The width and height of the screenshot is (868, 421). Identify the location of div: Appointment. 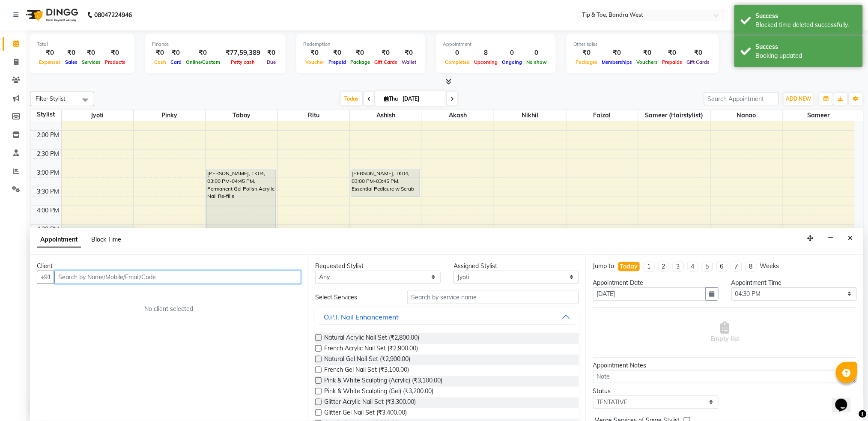
(496, 44).